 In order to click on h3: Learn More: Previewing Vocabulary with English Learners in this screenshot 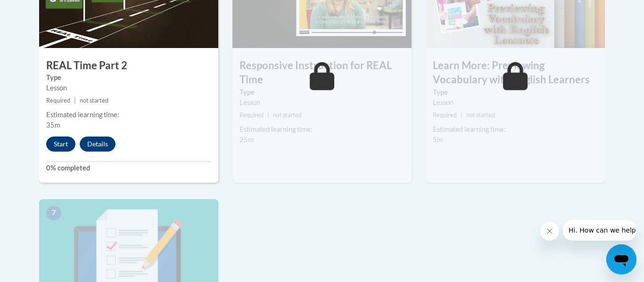, I will do `click(515, 73)`.